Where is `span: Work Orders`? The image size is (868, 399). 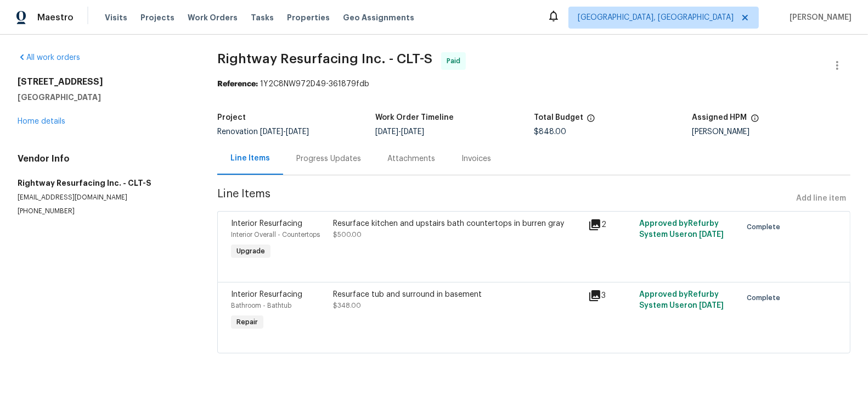 span: Work Orders is located at coordinates (212, 17).